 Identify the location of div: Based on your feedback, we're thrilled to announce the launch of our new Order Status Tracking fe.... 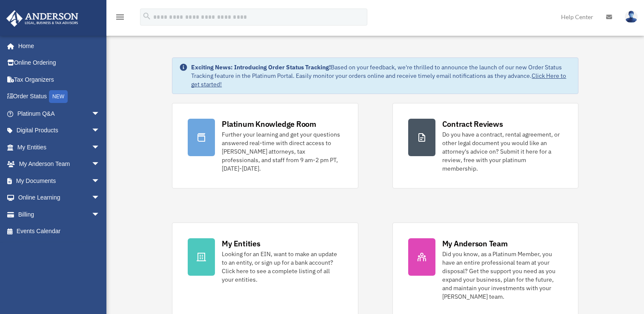
(381, 75).